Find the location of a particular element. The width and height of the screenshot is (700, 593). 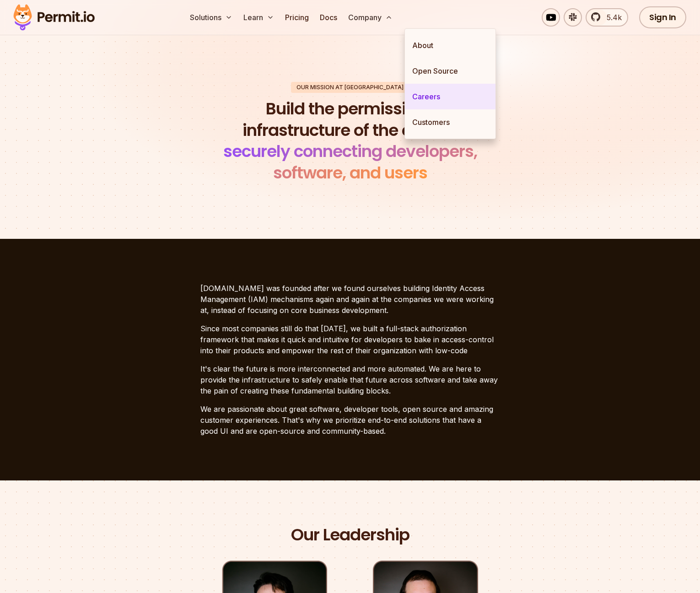

button: Solutions is located at coordinates (211, 17).